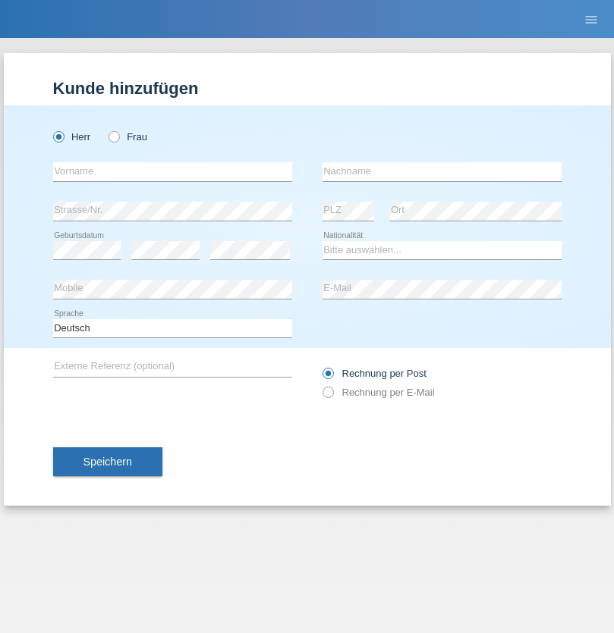 This screenshot has height=633, width=614. Describe the element at coordinates (374, 373) in the screenshot. I see `label: Rechnung per Post` at that location.